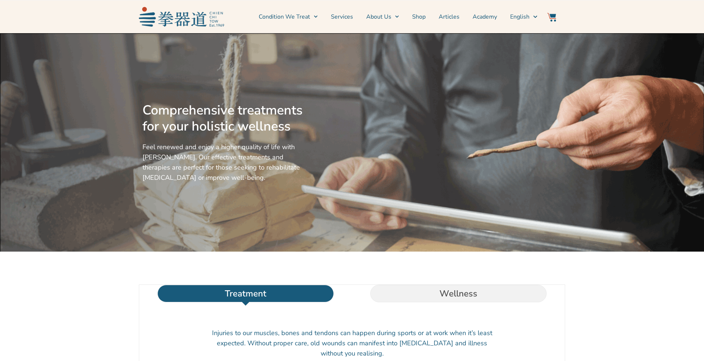 The width and height of the screenshot is (704, 361). I want to click on a: Academy, so click(485, 17).